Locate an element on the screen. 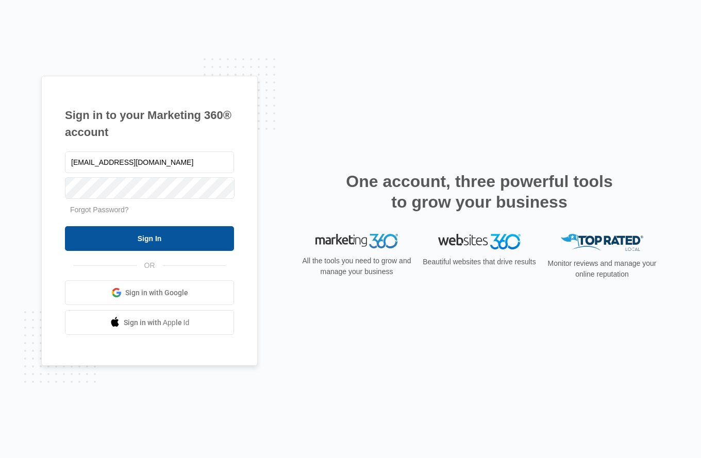  h1: Sign in to your Marketing 360® account is located at coordinates (150, 124).